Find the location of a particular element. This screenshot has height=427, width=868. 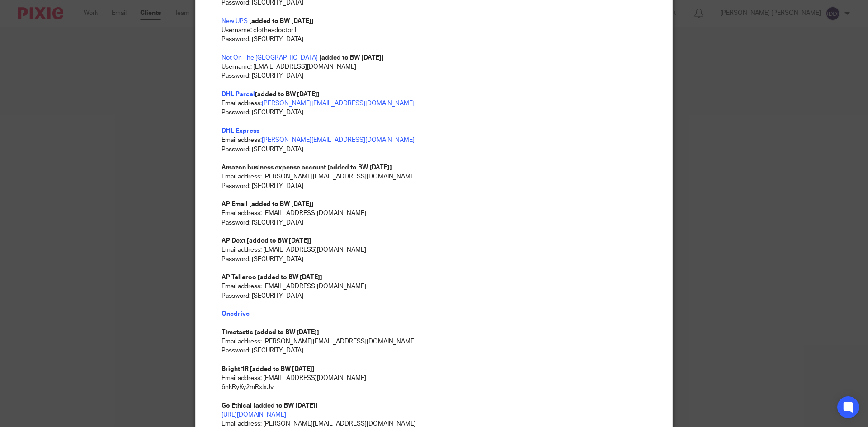

strong: Amazon business expense account is located at coordinates (274, 168).